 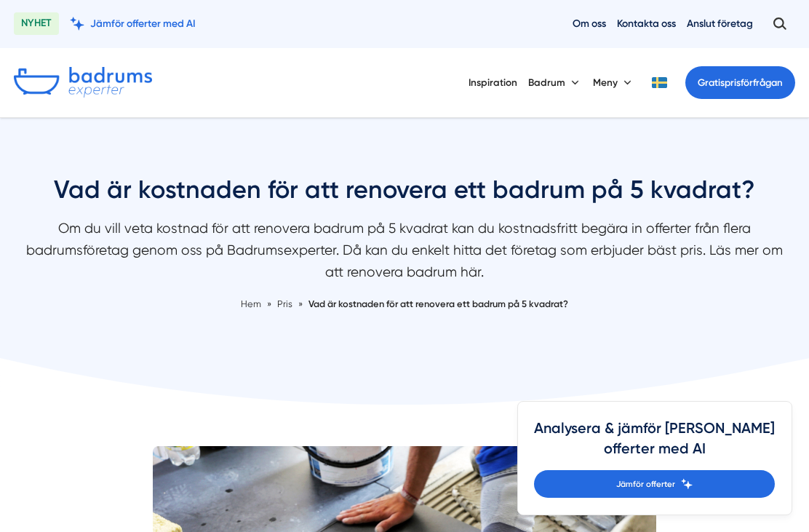 I want to click on img: Badrumsexperter.se logotyp, so click(x=83, y=82).